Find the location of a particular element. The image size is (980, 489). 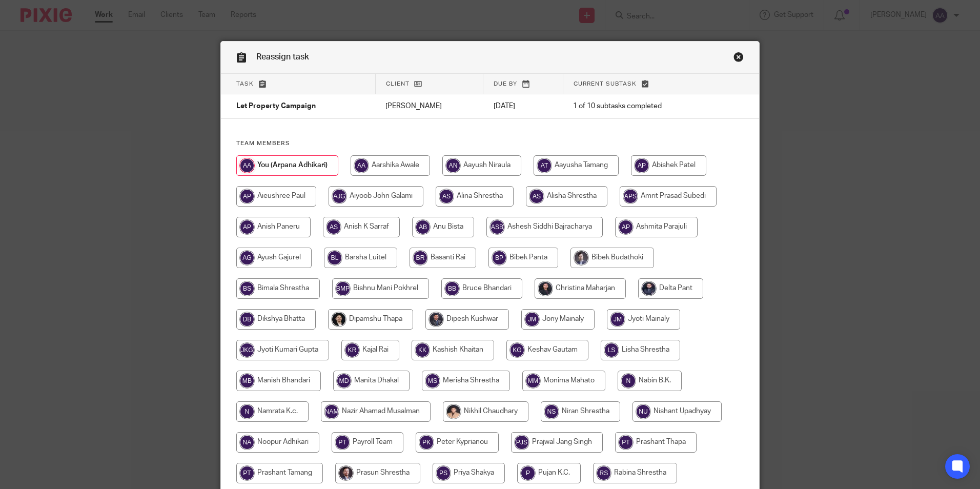

span: Current subtask is located at coordinates (605, 84).